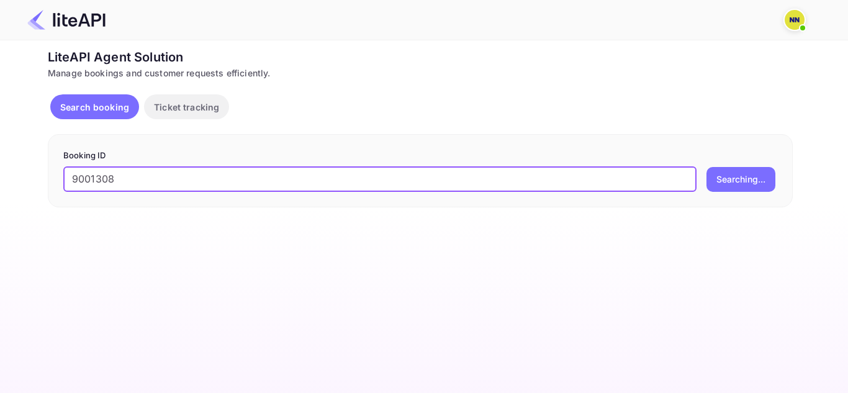 This screenshot has width=848, height=393. Describe the element at coordinates (421, 156) in the screenshot. I see `p: Booking ID` at that location.